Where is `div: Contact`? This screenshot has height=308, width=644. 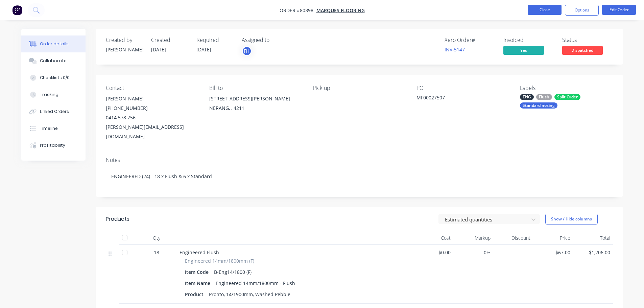
div: Contact is located at coordinates (152, 88).